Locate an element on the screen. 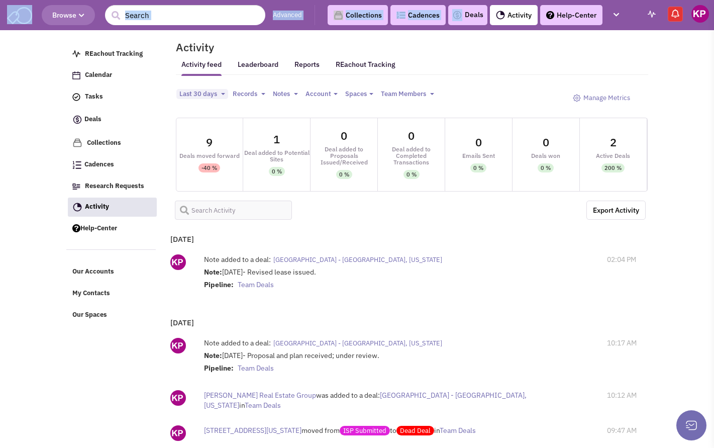 Image resolution: width=714 pixels, height=448 pixels. a: Leaderboard is located at coordinates (258, 68).